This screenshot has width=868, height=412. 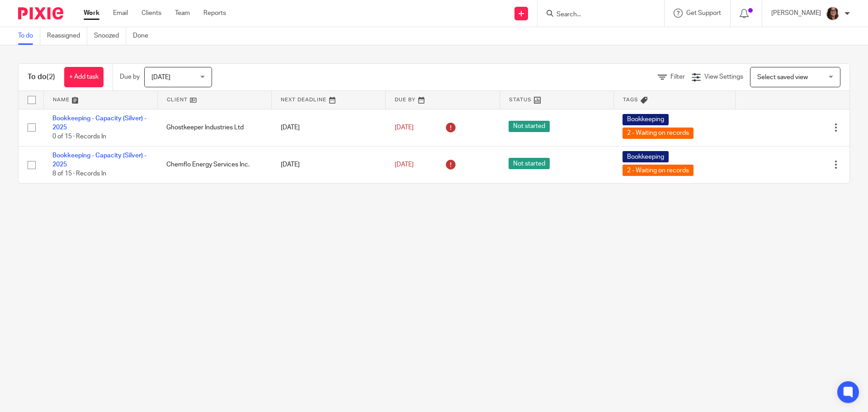 What do you see at coordinates (121, 13) in the screenshot?
I see `a: Email` at bounding box center [121, 13].